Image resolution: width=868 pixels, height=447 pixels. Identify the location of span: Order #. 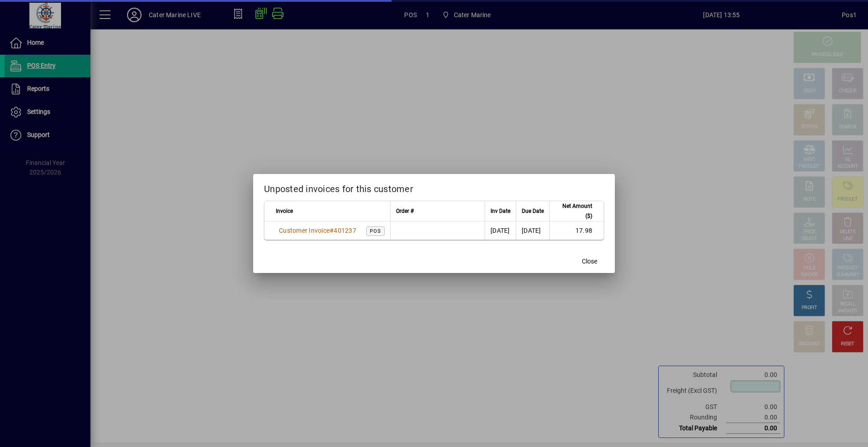
(405, 211).